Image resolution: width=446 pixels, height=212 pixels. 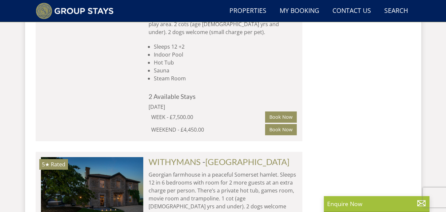 What do you see at coordinates (225, 54) in the screenshot?
I see `li: Indoor Pool` at bounding box center [225, 54].